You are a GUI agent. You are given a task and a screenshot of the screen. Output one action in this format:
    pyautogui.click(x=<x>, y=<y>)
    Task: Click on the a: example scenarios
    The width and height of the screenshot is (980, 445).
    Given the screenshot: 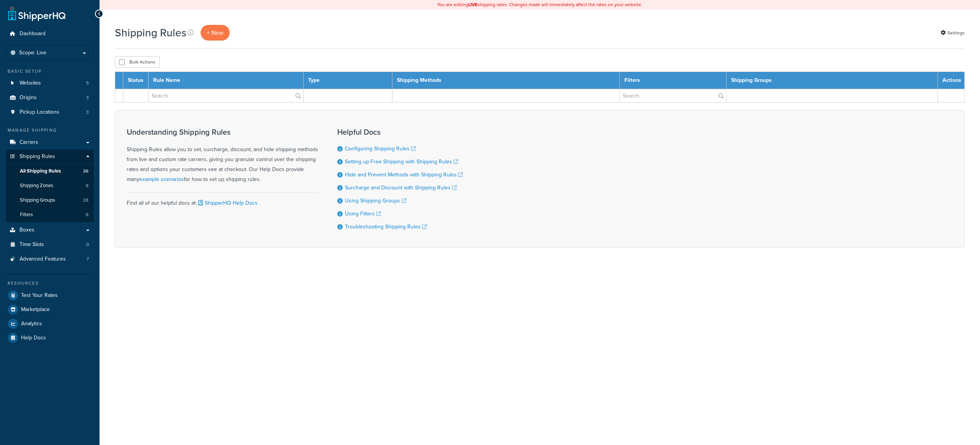 What is the action you would take?
    pyautogui.click(x=161, y=180)
    